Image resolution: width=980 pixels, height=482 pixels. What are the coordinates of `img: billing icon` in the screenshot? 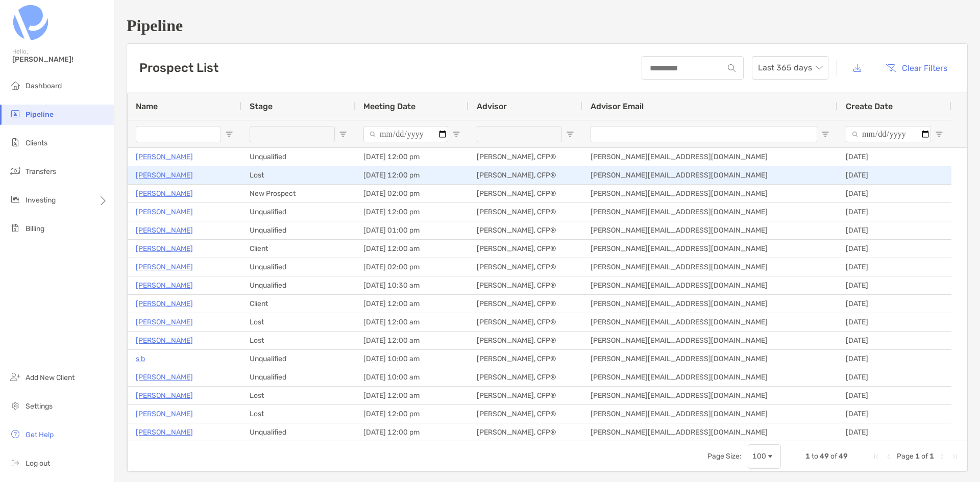 It's located at (15, 228).